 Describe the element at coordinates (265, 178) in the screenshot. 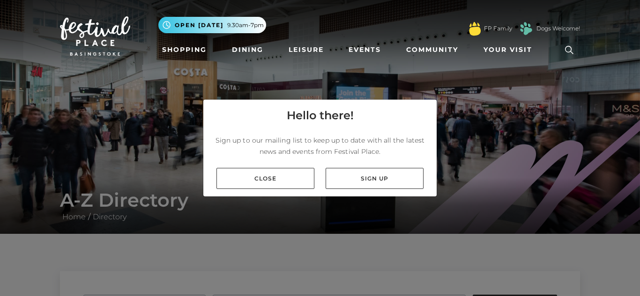

I see `a: Close` at that location.